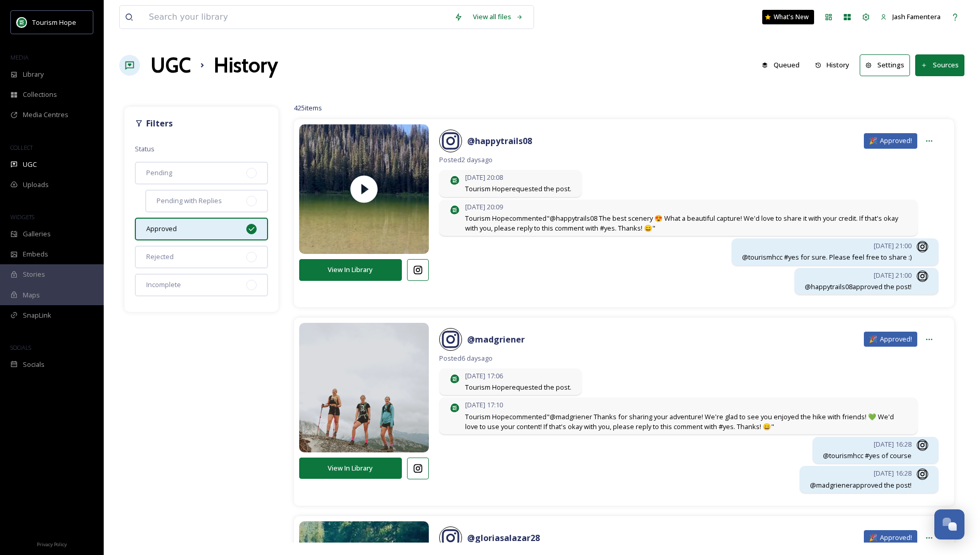 The height and width of the screenshot is (555, 980). What do you see at coordinates (915, 16) in the screenshot?
I see `span: Jash Famentera` at bounding box center [915, 16].